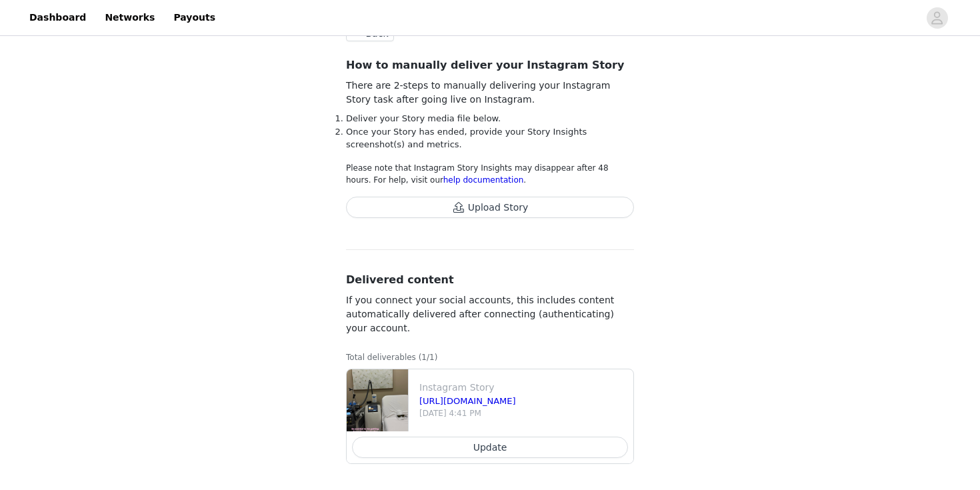 This screenshot has width=980, height=490. I want to click on li: Once your Story has ended, provide your Story Insights screenshot(s) and metrics., so click(490, 138).